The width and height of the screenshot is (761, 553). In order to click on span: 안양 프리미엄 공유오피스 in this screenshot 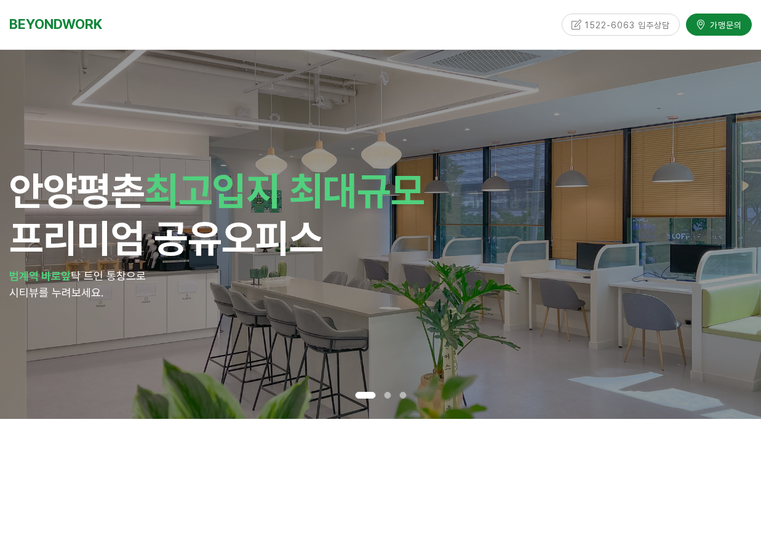, I will do `click(217, 214)`.